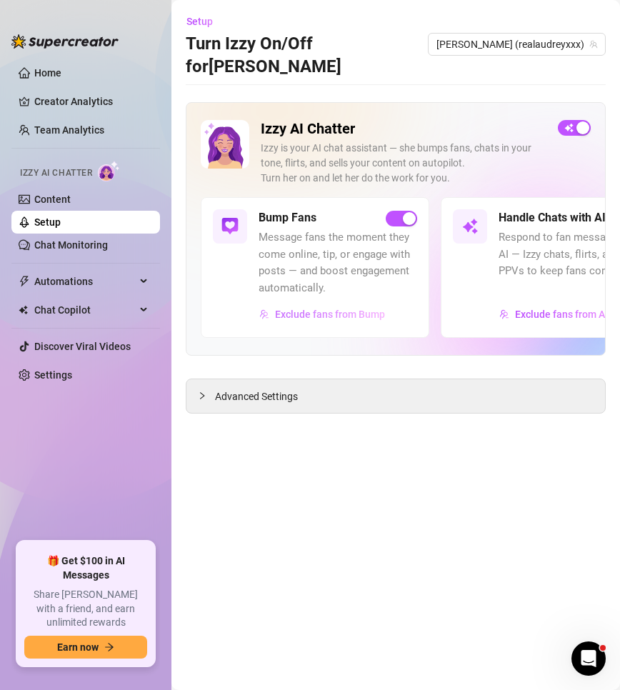 This screenshot has width=620, height=690. What do you see at coordinates (69, 130) in the screenshot?
I see `a: Team Analytics` at bounding box center [69, 130].